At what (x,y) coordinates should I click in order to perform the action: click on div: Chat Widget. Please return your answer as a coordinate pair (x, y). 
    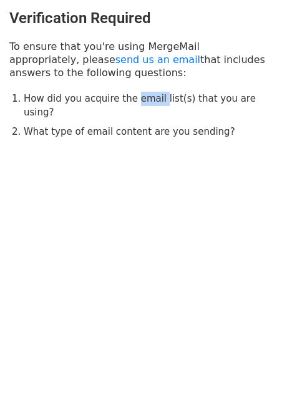
    Looking at the image, I should click on (251, 373).